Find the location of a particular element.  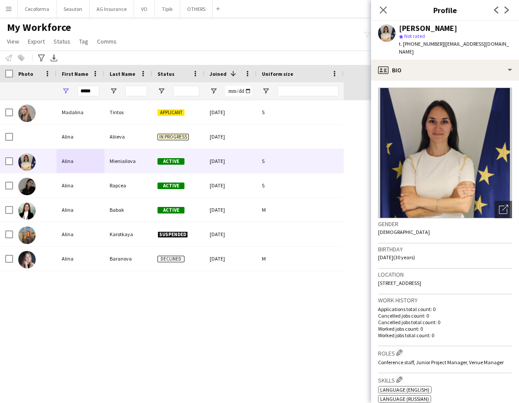

span: Tag is located at coordinates (84, 41).